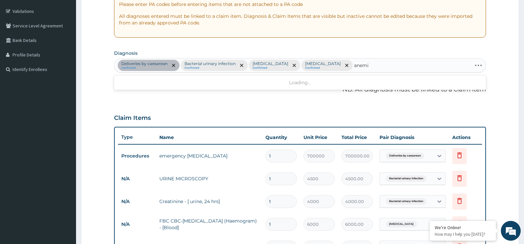 The height and width of the screenshot is (244, 524). I want to click on p: Please enter PA codes before entering items that are not attached to a PA code, so click(300, 4).